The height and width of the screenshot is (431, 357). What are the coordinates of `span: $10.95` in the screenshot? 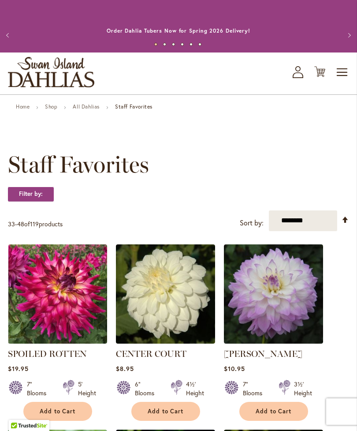 It's located at (235, 368).